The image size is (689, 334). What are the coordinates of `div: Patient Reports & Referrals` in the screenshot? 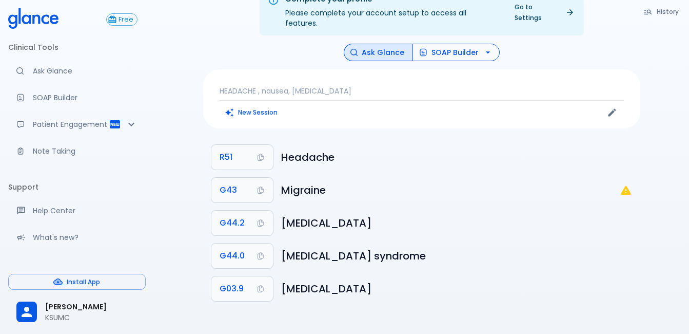 It's located at (77, 124).